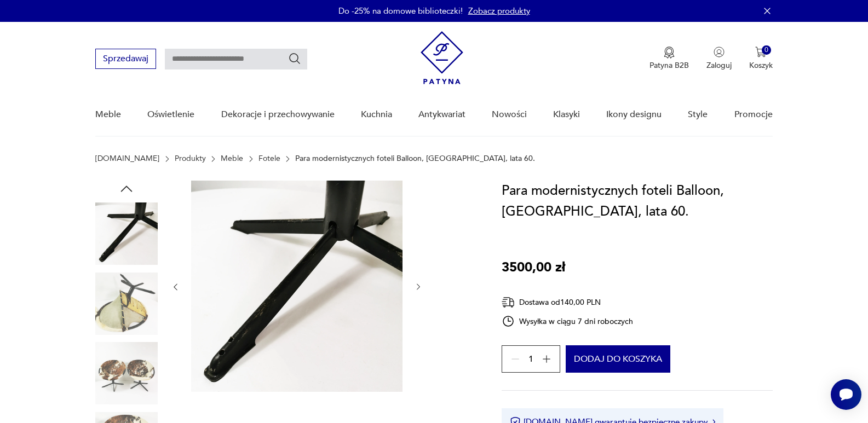  I want to click on button: Sprzedawaj, so click(125, 58).